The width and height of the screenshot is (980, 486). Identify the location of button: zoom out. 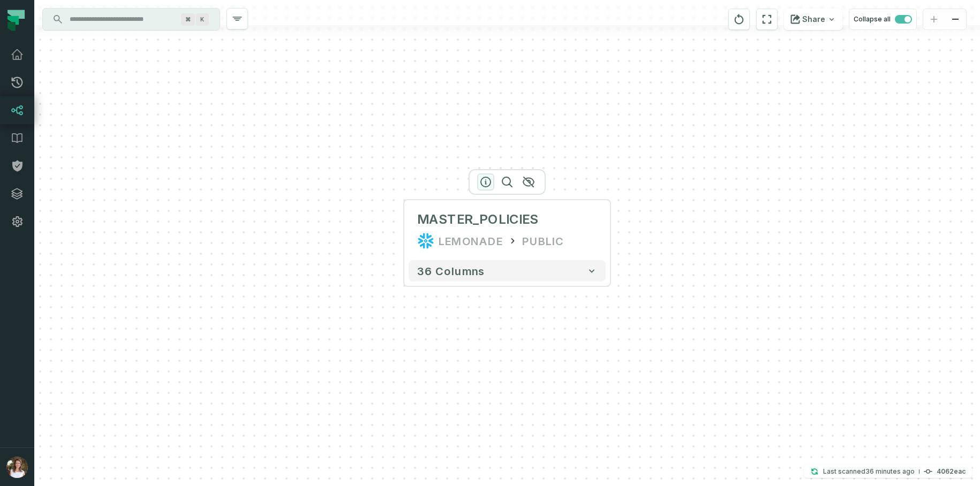
(955, 19).